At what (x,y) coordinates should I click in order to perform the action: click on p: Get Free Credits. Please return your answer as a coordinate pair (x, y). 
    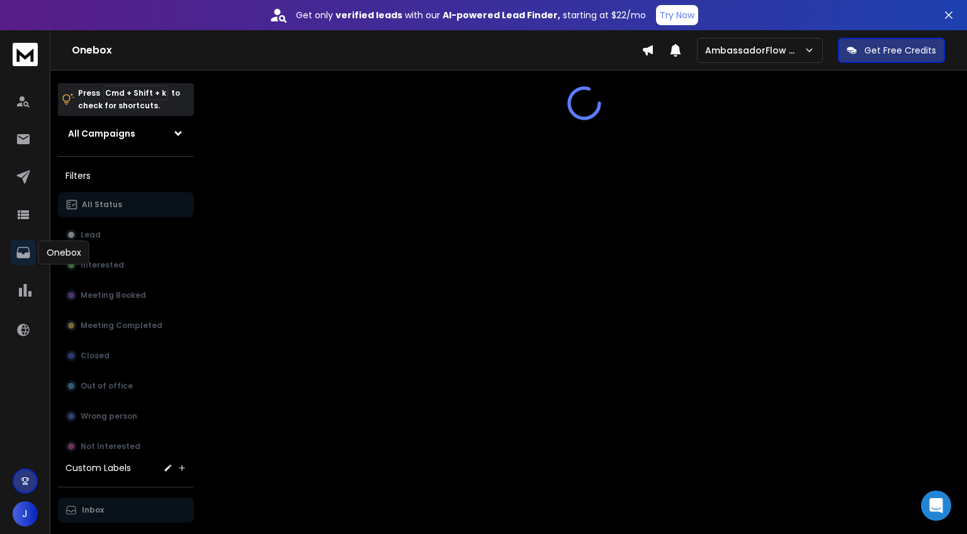
    Looking at the image, I should click on (900, 50).